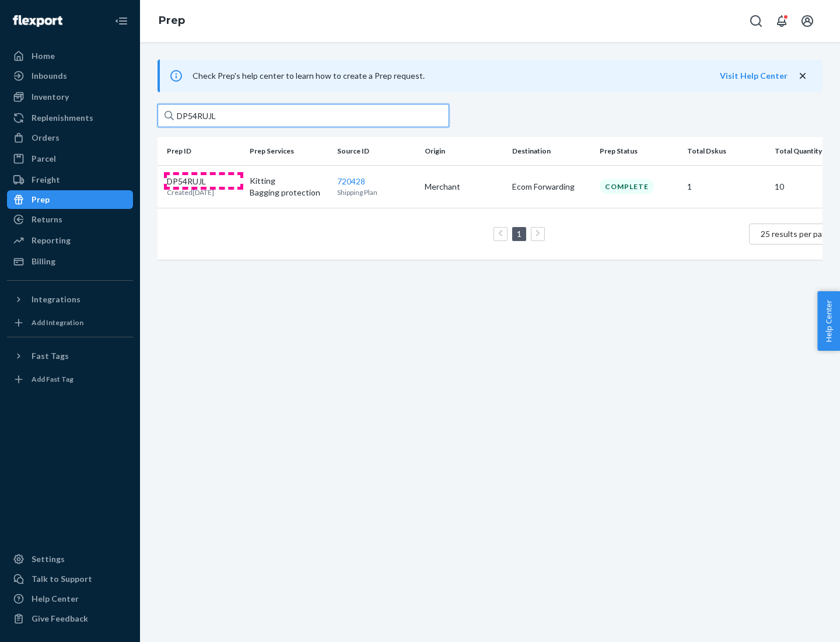 This screenshot has width=840, height=642. Describe the element at coordinates (38, 22) in the screenshot. I see `img: Flexport logo` at that location.